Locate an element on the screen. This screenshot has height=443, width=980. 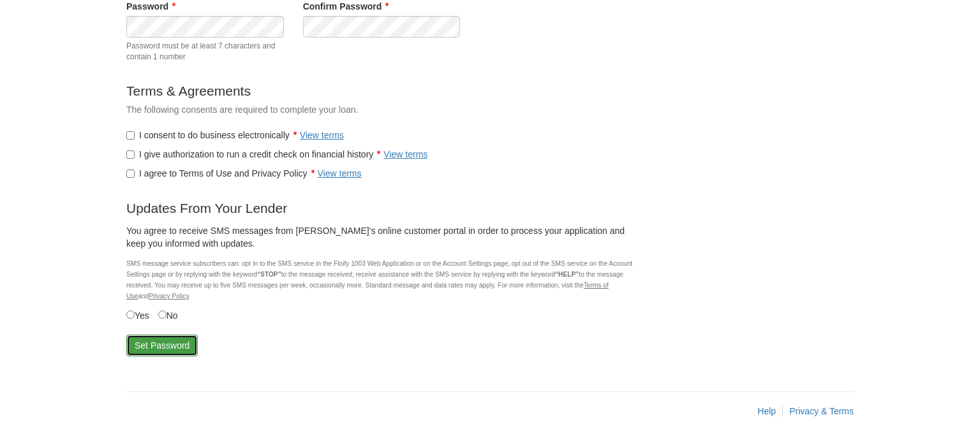
input: Yes is located at coordinates (130, 314).